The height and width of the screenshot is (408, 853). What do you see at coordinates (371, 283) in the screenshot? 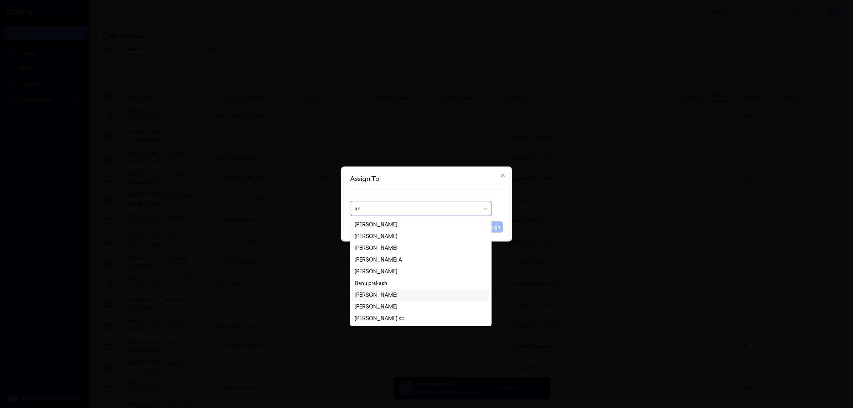
I see `div: Banu prakash` at bounding box center [371, 283].